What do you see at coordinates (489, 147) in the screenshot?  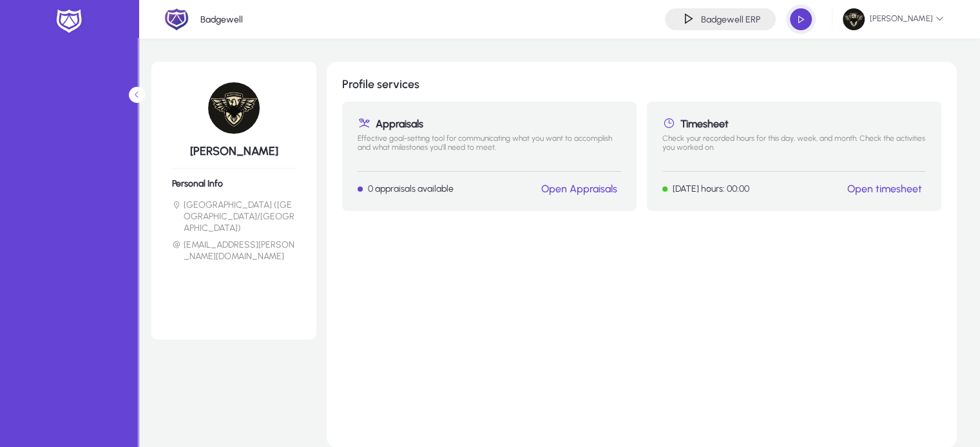 I see `p: Effective goal-setting tool for communicating what you want to accomplish and what milestones you...` at bounding box center [489, 147].